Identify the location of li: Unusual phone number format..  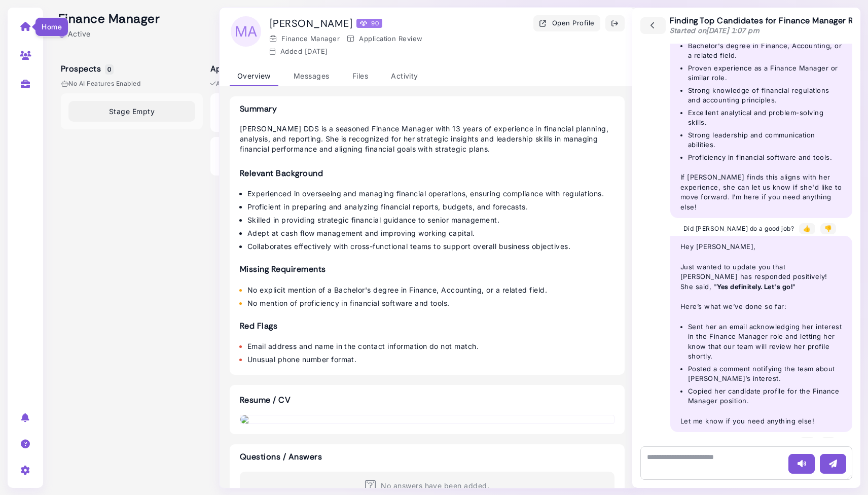
(431, 359).